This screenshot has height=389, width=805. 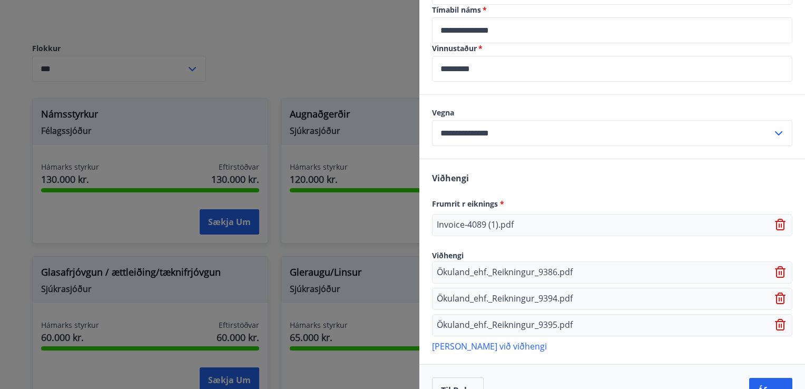 I want to click on label: Vegna, so click(x=612, y=113).